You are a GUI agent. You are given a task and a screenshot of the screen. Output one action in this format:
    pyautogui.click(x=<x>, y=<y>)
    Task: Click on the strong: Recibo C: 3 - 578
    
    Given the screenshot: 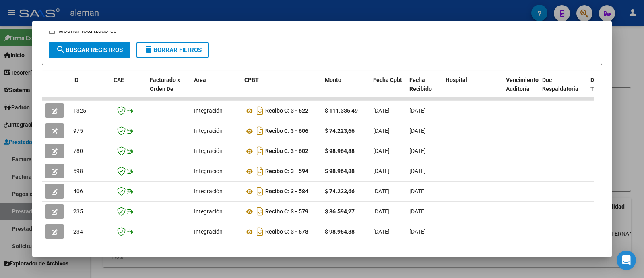 What is the action you would take?
    pyautogui.click(x=287, y=232)
    